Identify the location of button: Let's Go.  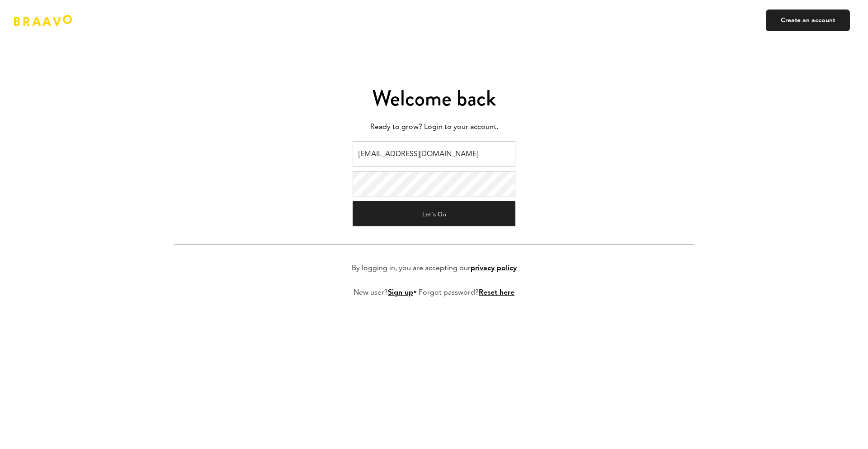
(434, 213).